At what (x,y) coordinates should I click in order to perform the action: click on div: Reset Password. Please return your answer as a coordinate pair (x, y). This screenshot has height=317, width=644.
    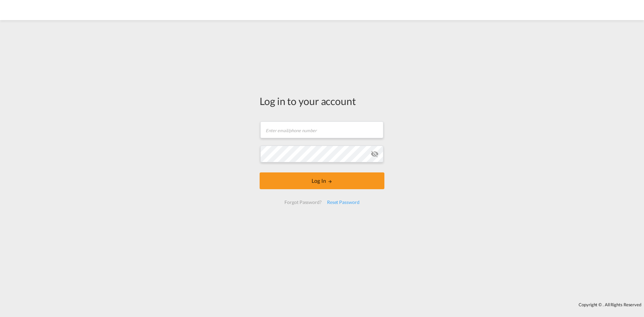
    Looking at the image, I should click on (343, 202).